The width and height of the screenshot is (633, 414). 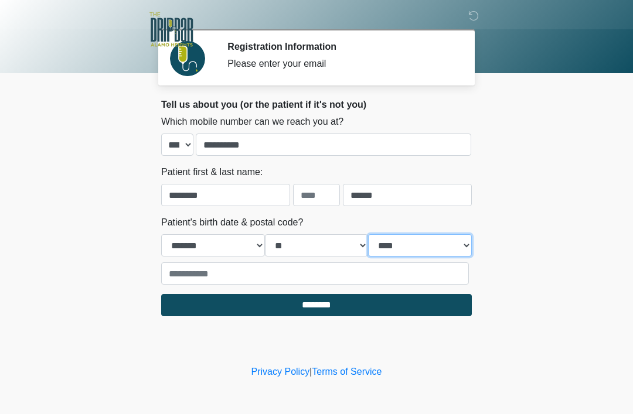 I want to click on h2: Tell us about you (or the patient if it's not you), so click(x=317, y=104).